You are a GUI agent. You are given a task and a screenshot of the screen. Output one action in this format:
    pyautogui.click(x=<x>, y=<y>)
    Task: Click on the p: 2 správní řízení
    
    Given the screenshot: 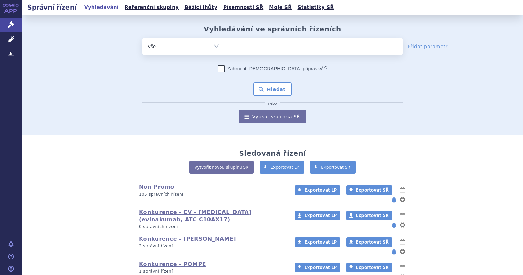 What is the action you would take?
    pyautogui.click(x=212, y=246)
    